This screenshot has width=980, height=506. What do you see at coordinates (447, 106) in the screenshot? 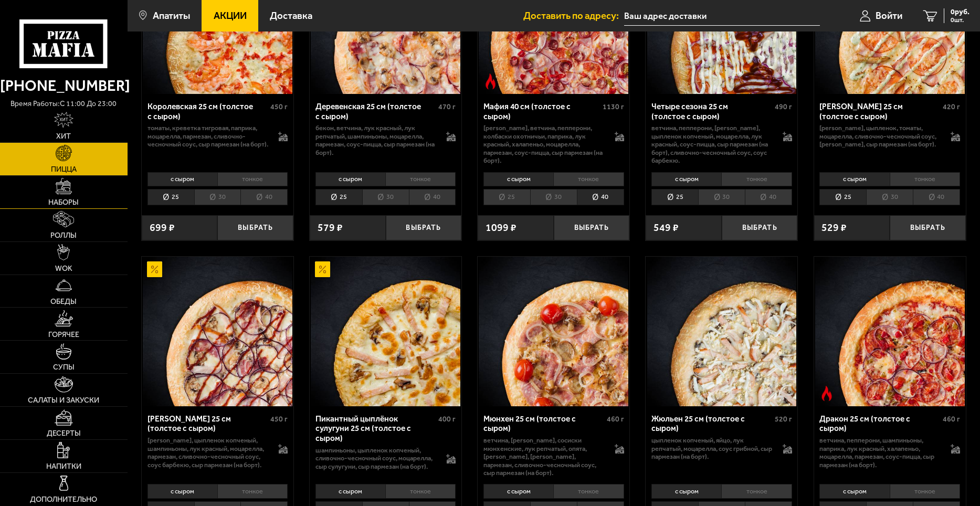
I see `span: 470 г` at bounding box center [447, 106].